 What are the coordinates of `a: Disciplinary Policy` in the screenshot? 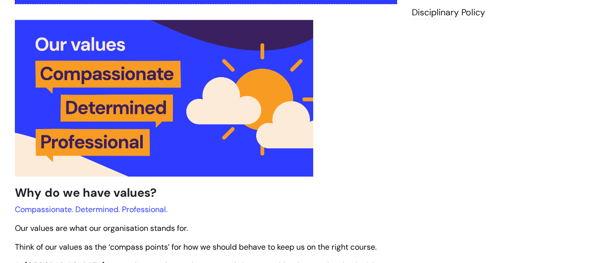 It's located at (448, 13).